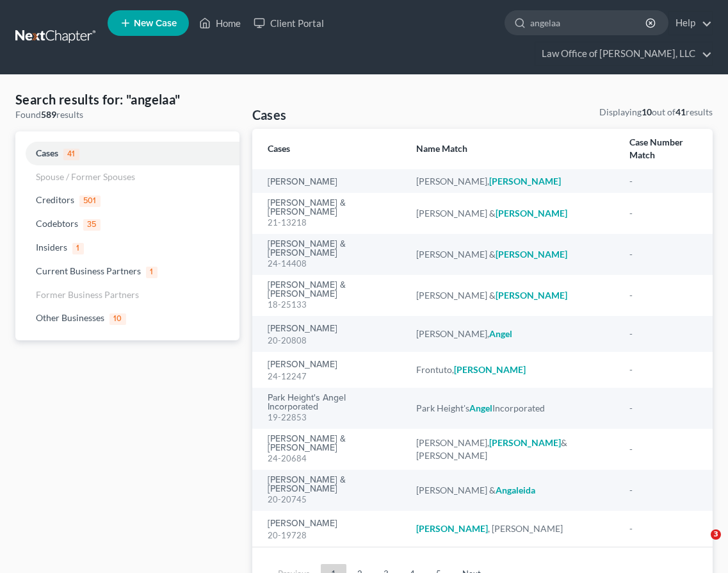 This screenshot has width=728, height=573. I want to click on div: Park Height's Incorporated, so click(513, 408).